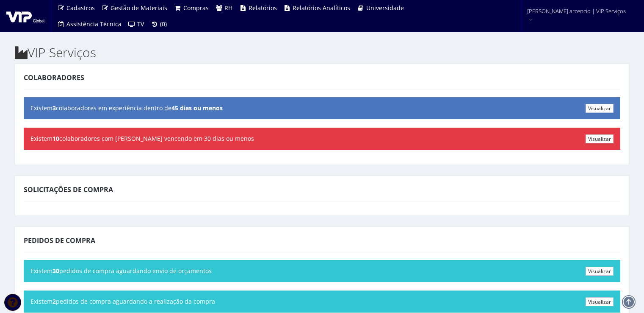  Describe the element at coordinates (141, 24) in the screenshot. I see `span: TV` at that location.